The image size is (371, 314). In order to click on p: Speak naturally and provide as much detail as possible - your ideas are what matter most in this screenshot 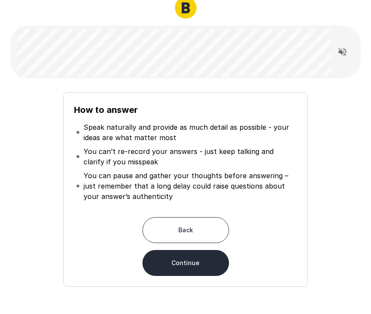, I will do `click(189, 132)`.